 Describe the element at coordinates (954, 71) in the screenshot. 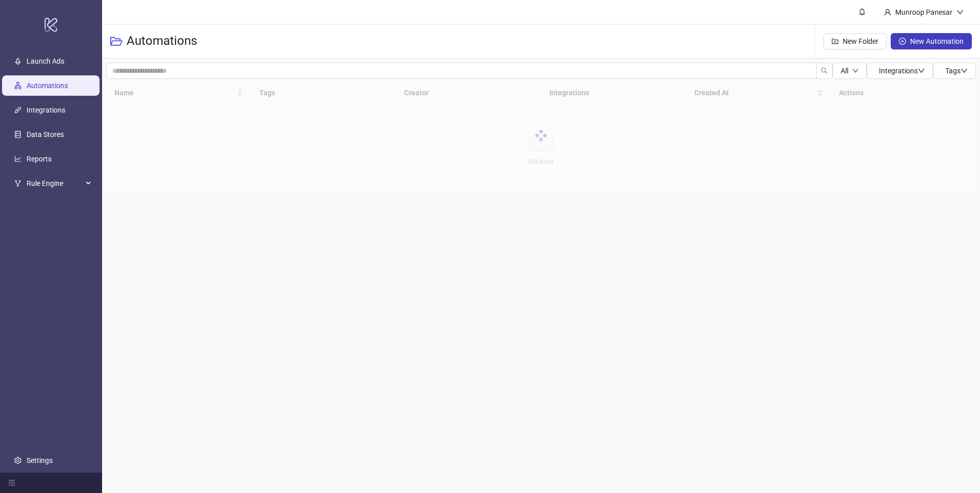

I see `button: Tagsdown` at that location.